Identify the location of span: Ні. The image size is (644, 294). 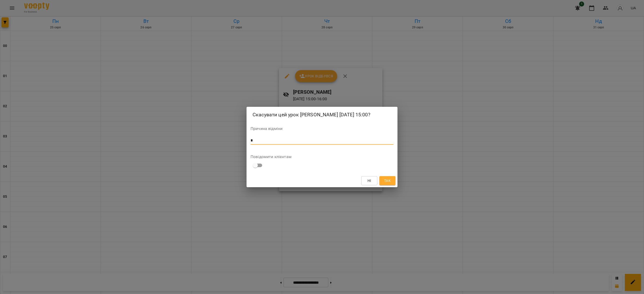
(369, 180).